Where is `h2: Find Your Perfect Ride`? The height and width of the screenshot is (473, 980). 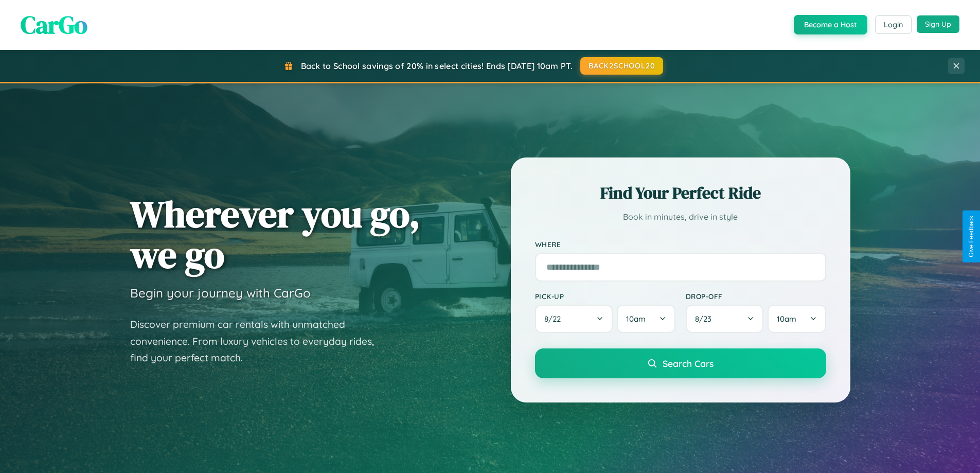 h2: Find Your Perfect Ride is located at coordinates (680, 193).